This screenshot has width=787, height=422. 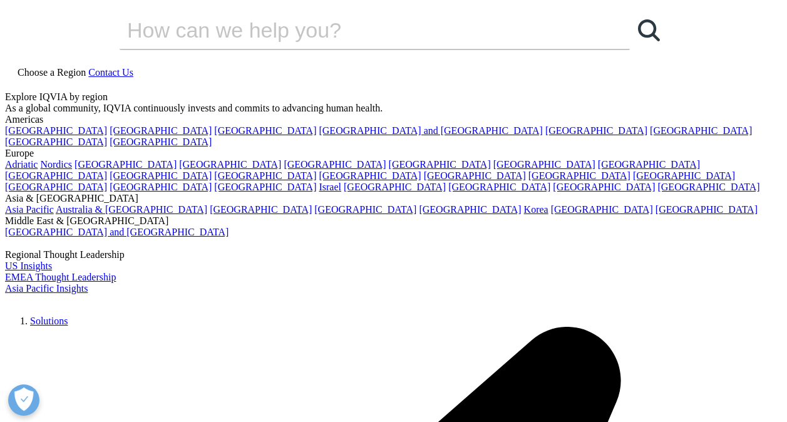 I want to click on a: Asia Pacific Insights, so click(x=46, y=288).